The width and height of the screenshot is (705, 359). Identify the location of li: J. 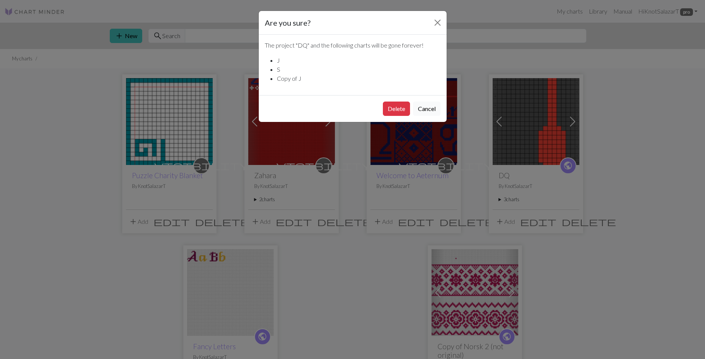
(359, 60).